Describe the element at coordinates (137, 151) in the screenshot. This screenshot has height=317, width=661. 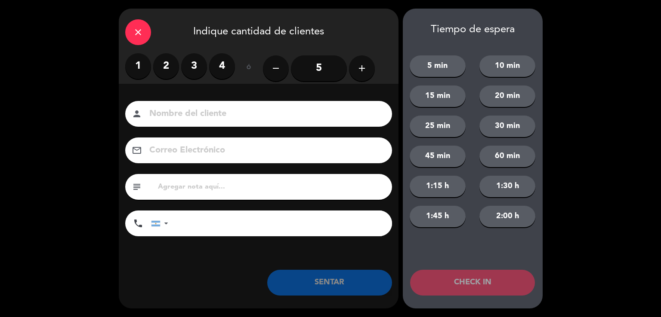
I see `i: email` at that location.